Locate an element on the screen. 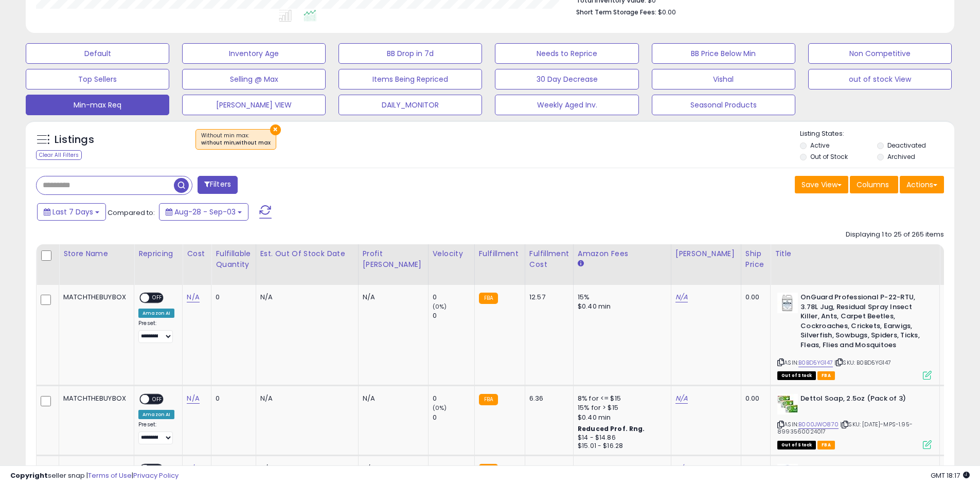 The height and width of the screenshot is (486, 980). button: BB Price Below Min is located at coordinates (723, 54).